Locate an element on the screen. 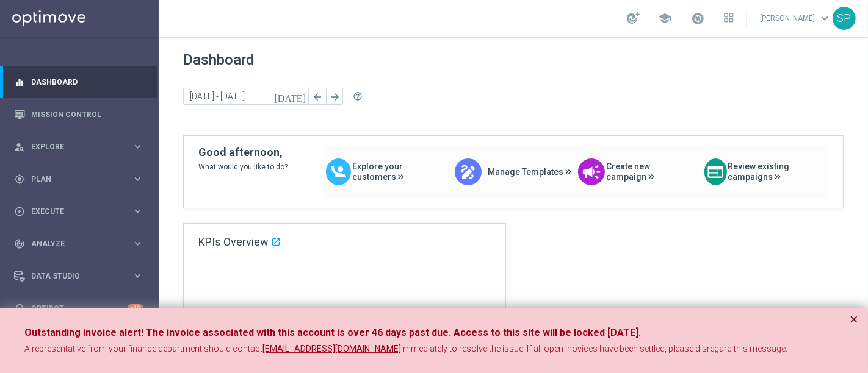 This screenshot has height=373, width=868. button: gps_fixed Plan keyboard_arrow_right is located at coordinates (79, 179).